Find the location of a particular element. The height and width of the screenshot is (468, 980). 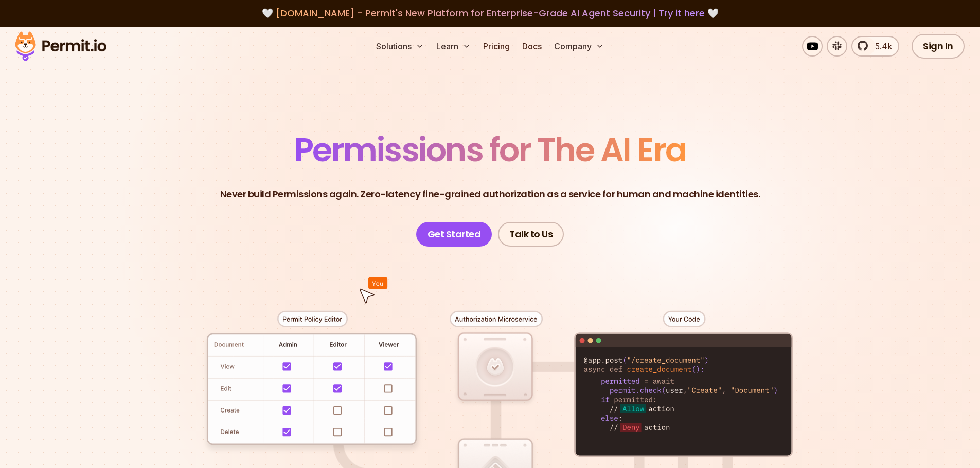

a: Pricing is located at coordinates (496, 46).